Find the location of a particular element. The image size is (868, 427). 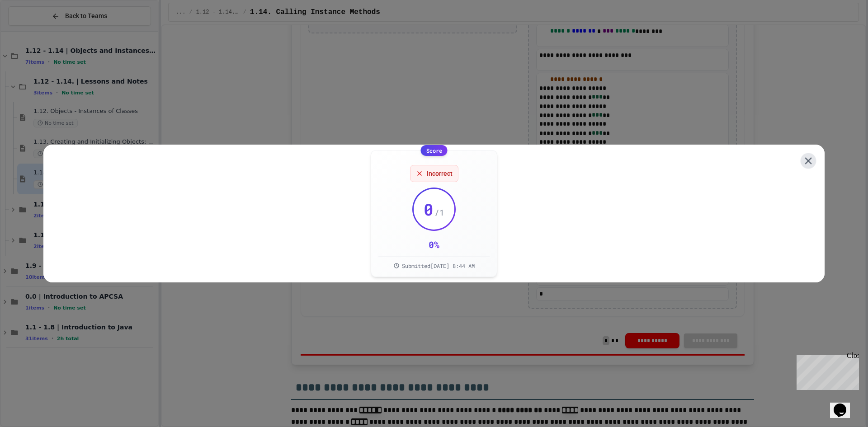

span: Incorrect is located at coordinates (439, 173).